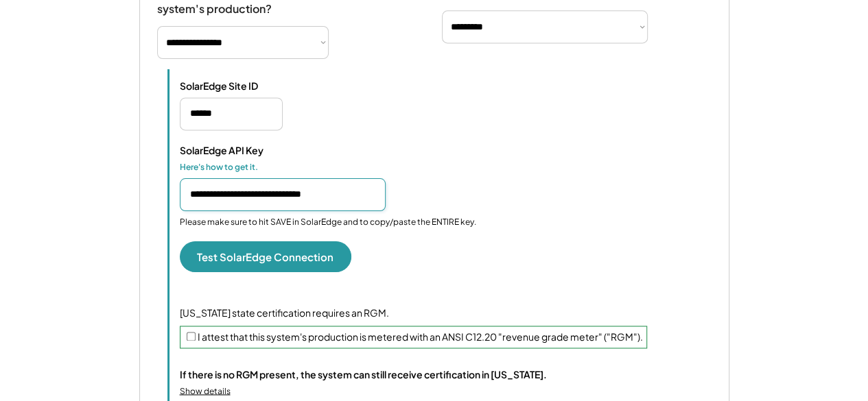 The image size is (868, 401). I want to click on div: Show details, so click(205, 391).